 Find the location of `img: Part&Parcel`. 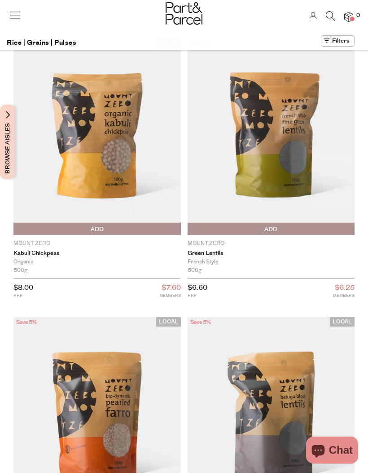

img: Part&Parcel is located at coordinates (184, 13).